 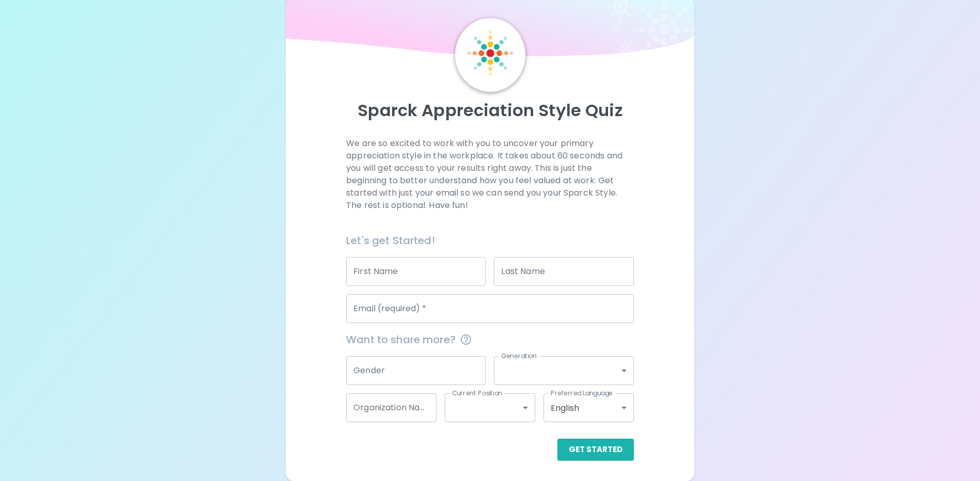 I want to click on h6: Let's get Started!, so click(x=490, y=240).